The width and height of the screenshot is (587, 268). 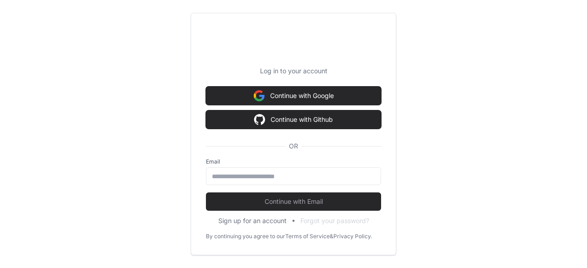 What do you see at coordinates (294, 202) in the screenshot?
I see `span: Continue with Email` at bounding box center [294, 202].